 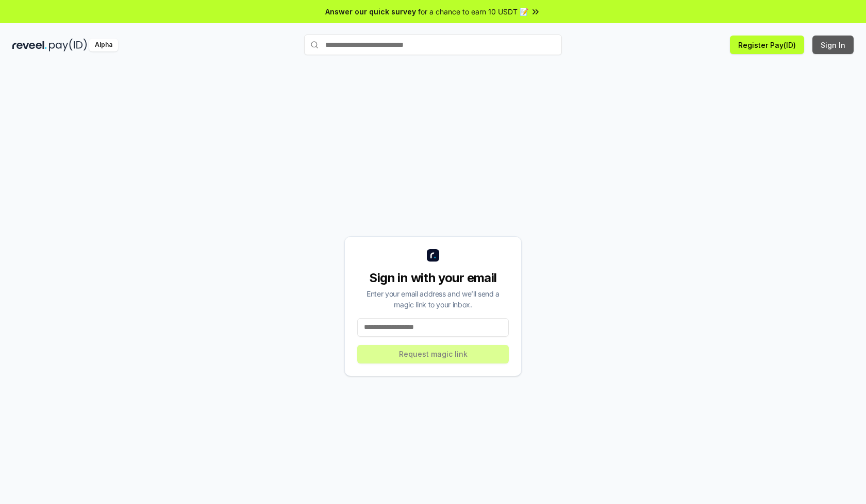 I want to click on button: Register Pay(ID), so click(x=768, y=45).